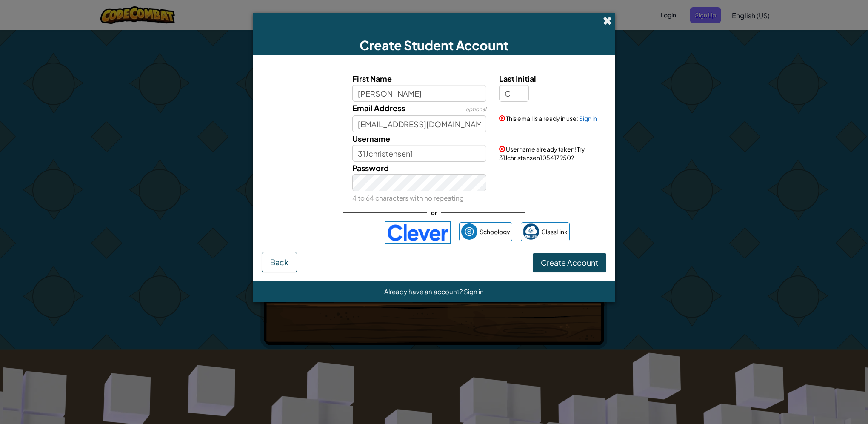 This screenshot has height=424, width=868. What do you see at coordinates (408, 197) in the screenshot?
I see `small: 4 to 64 characters with no repeating` at bounding box center [408, 197].